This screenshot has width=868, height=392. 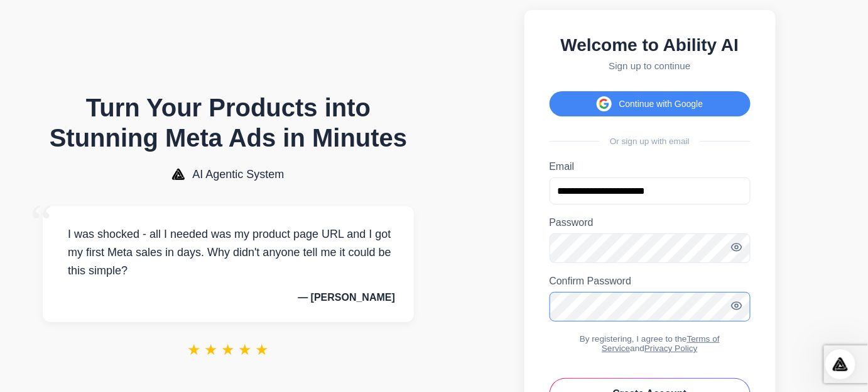 I want to click on label: Password, so click(x=650, y=223).